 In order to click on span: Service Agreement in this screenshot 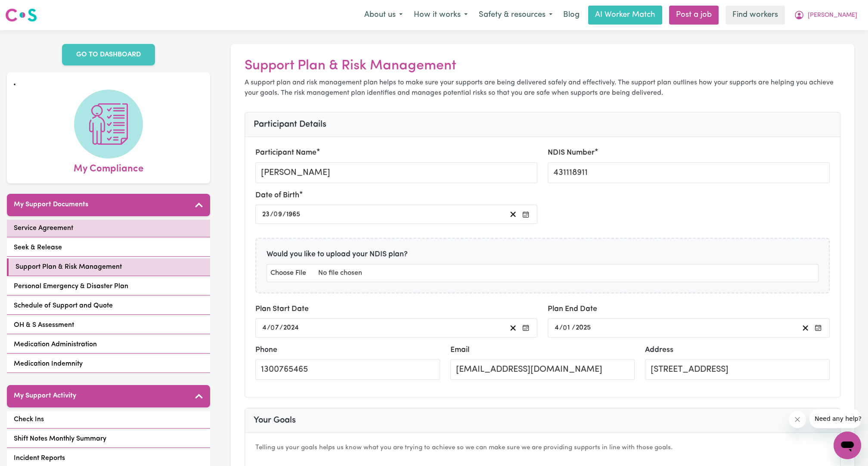, I will do `click(43, 228)`.